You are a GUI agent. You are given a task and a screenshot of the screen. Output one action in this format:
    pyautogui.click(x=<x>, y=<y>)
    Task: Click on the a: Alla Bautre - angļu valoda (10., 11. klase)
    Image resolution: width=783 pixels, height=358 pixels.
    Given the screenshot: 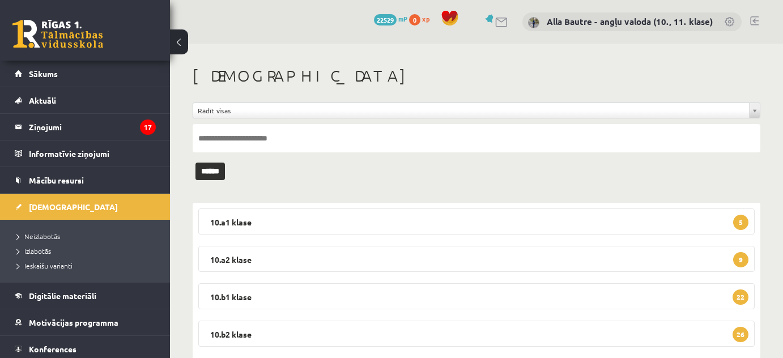 What is the action you would take?
    pyautogui.click(x=630, y=22)
    